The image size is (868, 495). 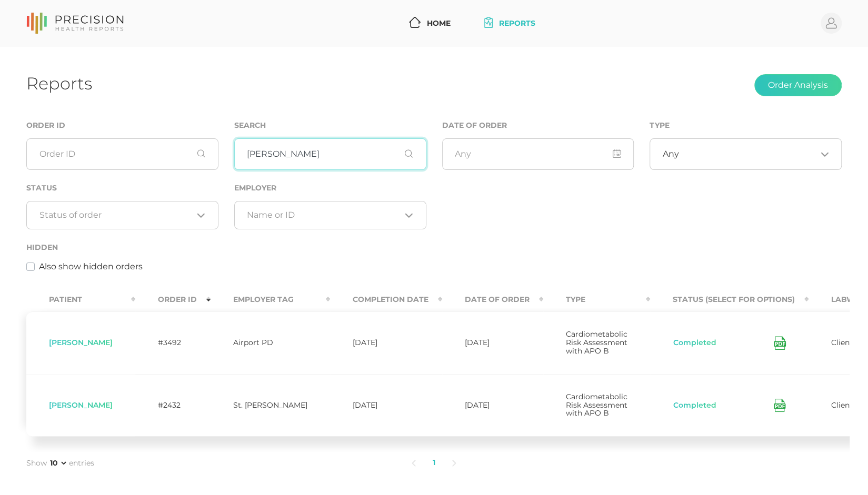 I want to click on label: Order ID, so click(x=46, y=125).